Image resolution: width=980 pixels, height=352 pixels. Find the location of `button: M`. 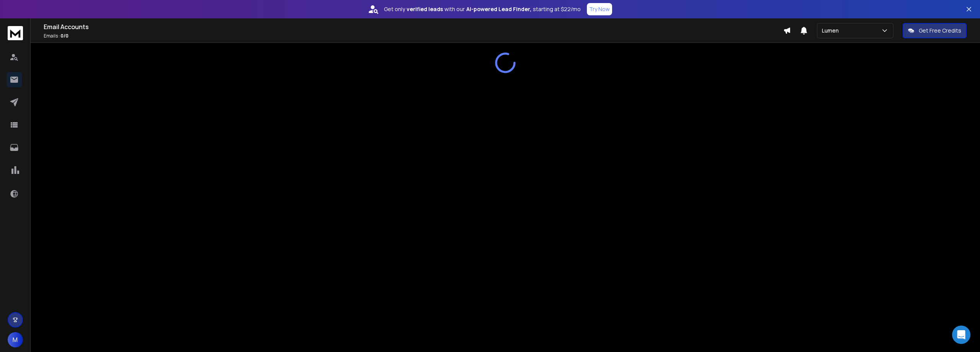

button: M is located at coordinates (15, 340).